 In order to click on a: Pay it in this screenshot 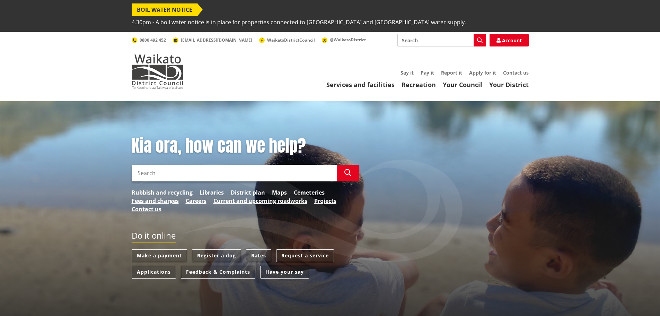, I will do `click(427, 72)`.